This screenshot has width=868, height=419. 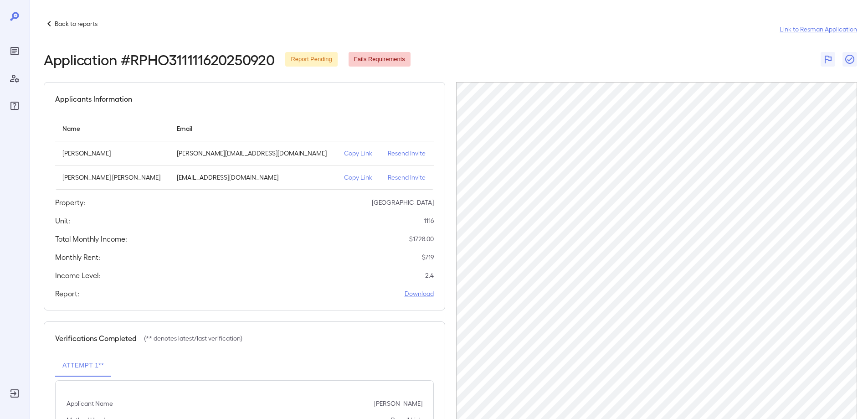 I want to click on h5: Verifications Completed, so click(x=96, y=338).